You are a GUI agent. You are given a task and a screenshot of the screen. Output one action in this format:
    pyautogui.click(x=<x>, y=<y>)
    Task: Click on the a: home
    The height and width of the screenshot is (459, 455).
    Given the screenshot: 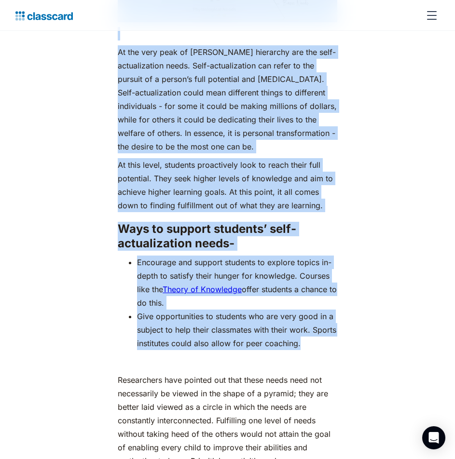 What is the action you would take?
    pyautogui.click(x=44, y=15)
    